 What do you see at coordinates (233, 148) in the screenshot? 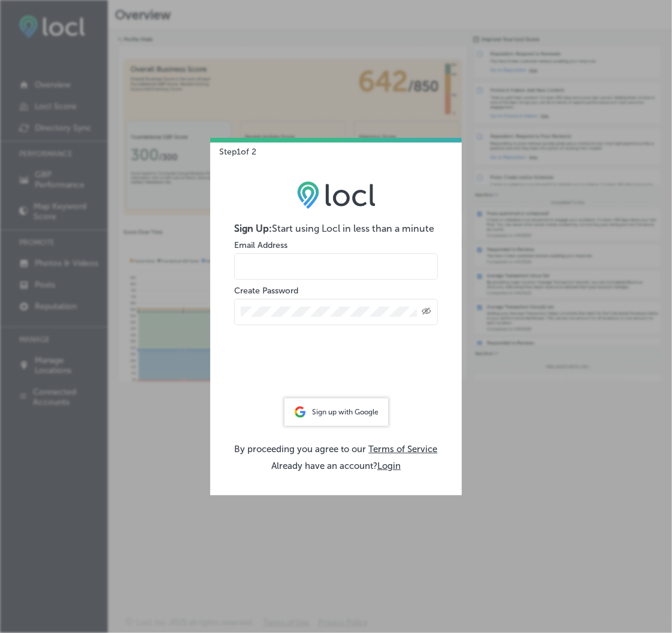
I see `p: Step 1 of 2` at bounding box center [233, 148].